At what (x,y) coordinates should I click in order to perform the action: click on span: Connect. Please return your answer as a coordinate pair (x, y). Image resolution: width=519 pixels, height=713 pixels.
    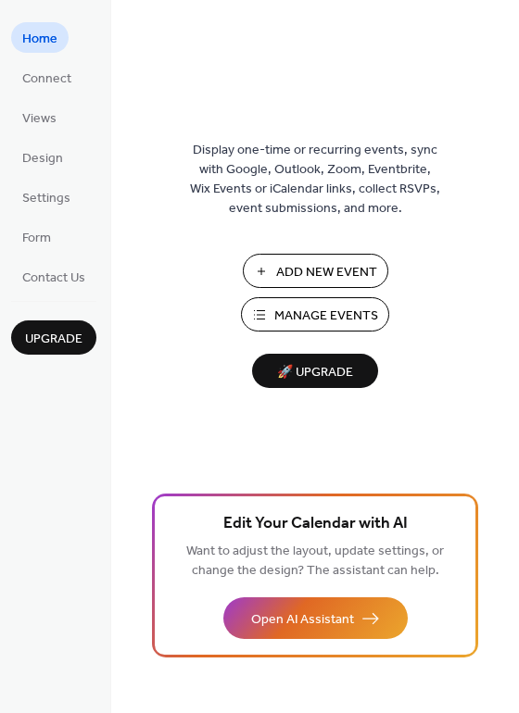
    Looking at the image, I should click on (46, 79).